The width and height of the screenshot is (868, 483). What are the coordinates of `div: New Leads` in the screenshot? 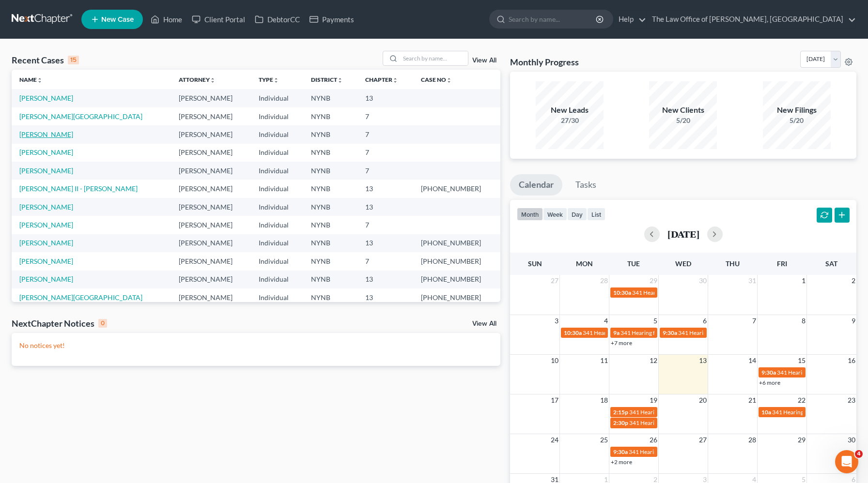 It's located at (569, 110).